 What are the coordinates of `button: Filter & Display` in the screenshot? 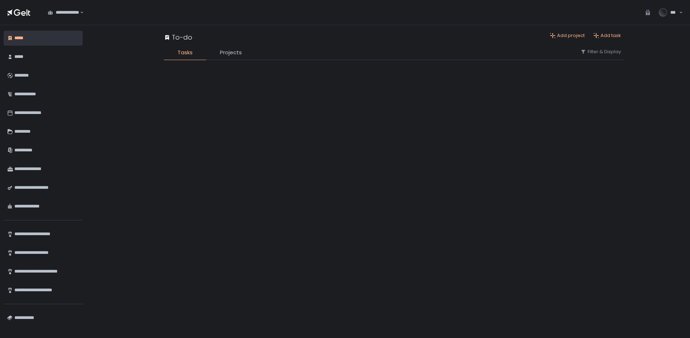 It's located at (601, 52).